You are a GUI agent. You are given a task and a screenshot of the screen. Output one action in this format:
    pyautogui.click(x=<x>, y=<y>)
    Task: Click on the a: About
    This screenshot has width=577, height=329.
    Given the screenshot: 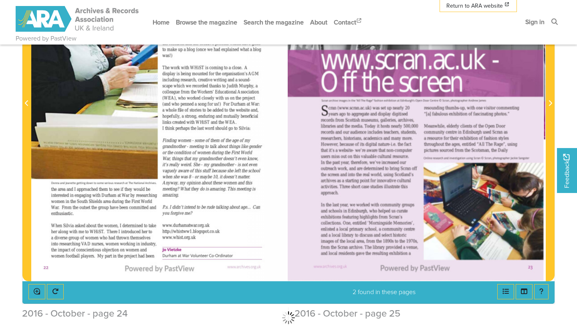 What is the action you would take?
    pyautogui.click(x=319, y=22)
    